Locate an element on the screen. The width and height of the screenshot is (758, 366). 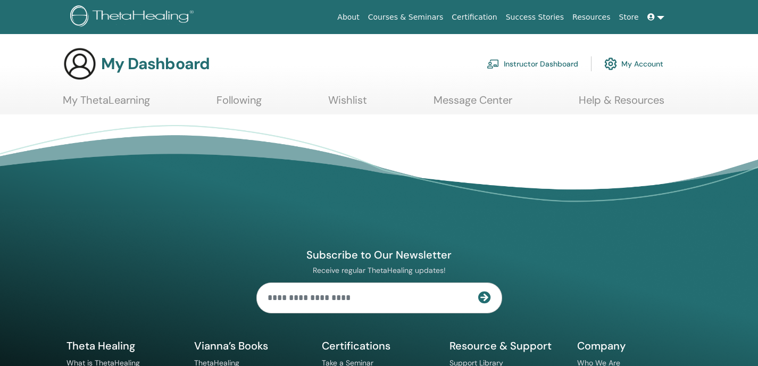
a: Certification is located at coordinates (474, 17).